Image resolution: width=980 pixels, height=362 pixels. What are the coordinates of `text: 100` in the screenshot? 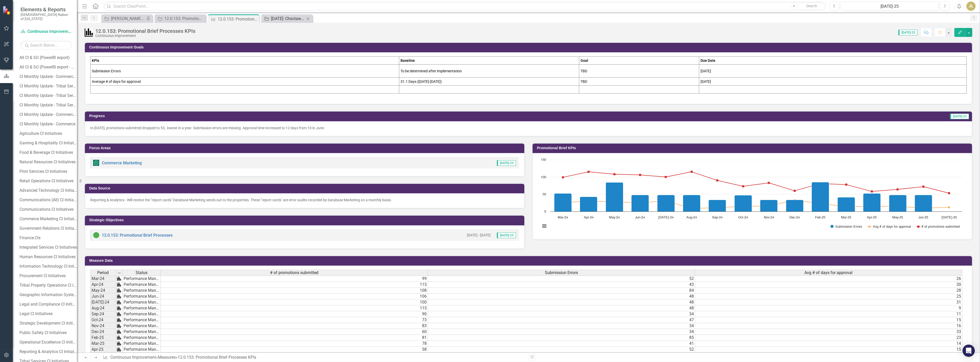 It's located at (543, 177).